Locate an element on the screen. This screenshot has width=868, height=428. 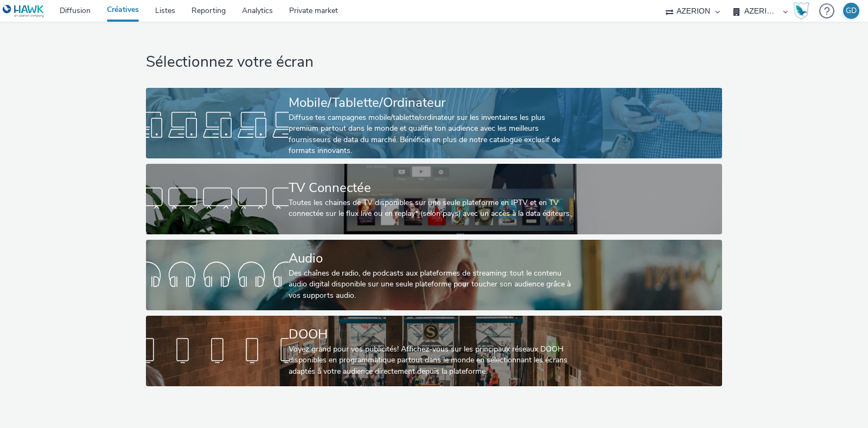
a: Mobile/Tablette/OrdinateurDiffuse tes campagnes mobile/tablette/ordinateur sur les inventaires le... is located at coordinates (434, 123).